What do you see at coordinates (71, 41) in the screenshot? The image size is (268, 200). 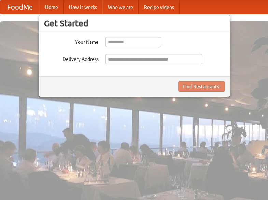 I see `label: Your Name` at bounding box center [71, 41].